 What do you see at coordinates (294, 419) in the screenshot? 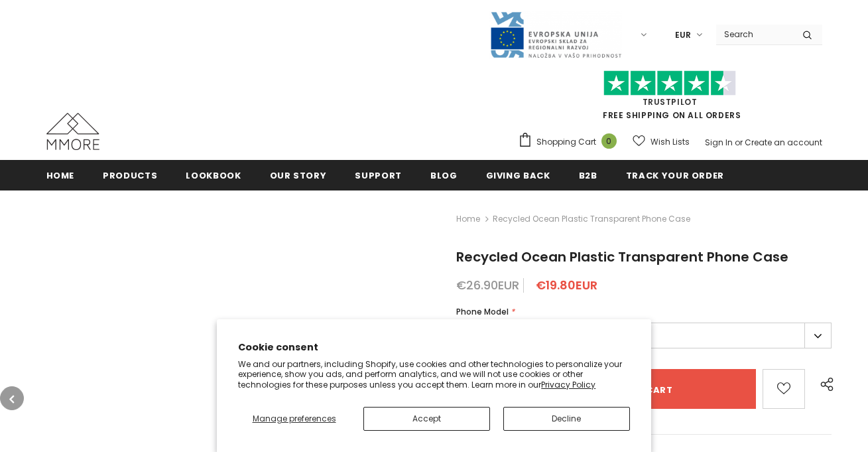
I see `button: Manage preferences` at bounding box center [294, 419].